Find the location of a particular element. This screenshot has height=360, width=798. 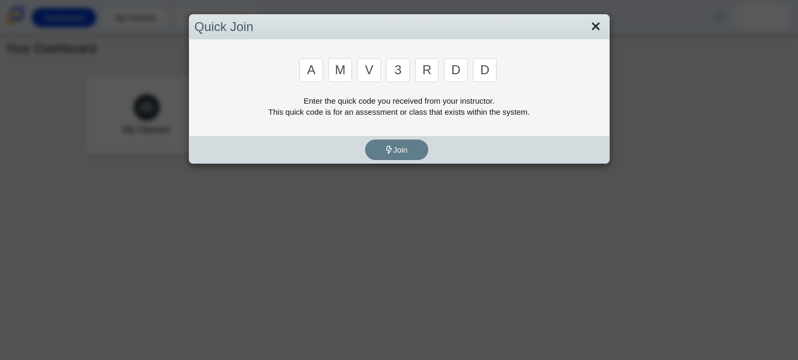

input: Enter Access Code Digit 6 is located at coordinates (456, 70).